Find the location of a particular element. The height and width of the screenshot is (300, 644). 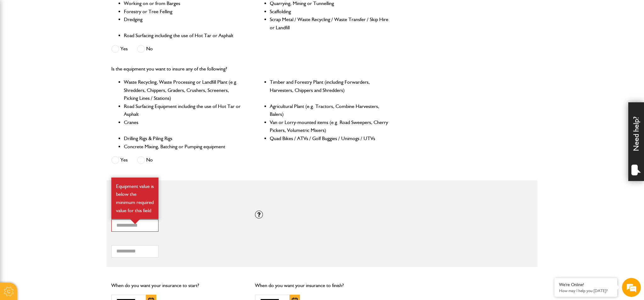

li: Drilling Rigs & Piling Rigs is located at coordinates (183, 139).